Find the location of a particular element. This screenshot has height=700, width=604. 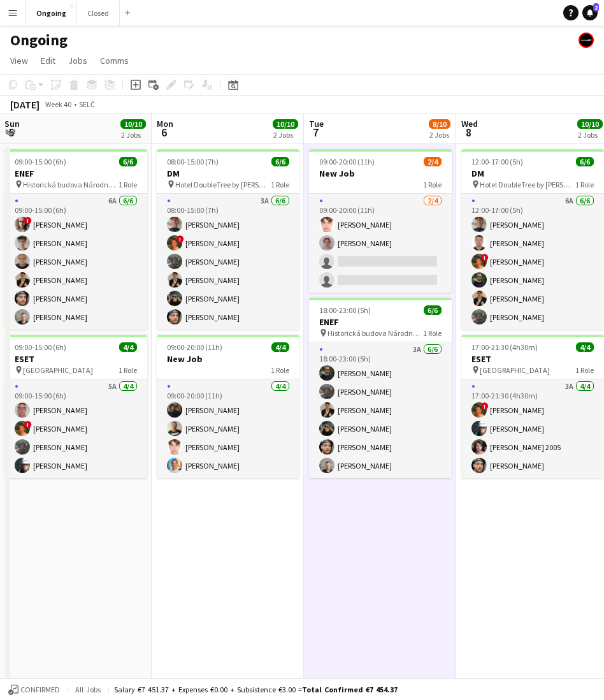

span: Sun is located at coordinates (12, 124).